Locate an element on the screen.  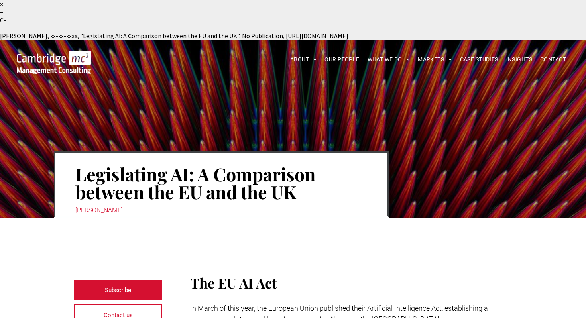
a: ABOUT is located at coordinates (303, 59).